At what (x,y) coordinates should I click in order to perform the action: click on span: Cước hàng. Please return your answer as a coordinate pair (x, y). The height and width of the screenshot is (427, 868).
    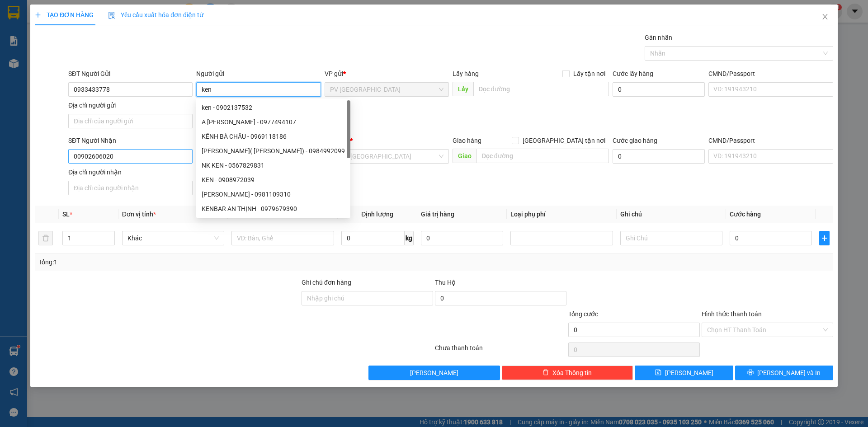
    Looking at the image, I should click on (745, 214).